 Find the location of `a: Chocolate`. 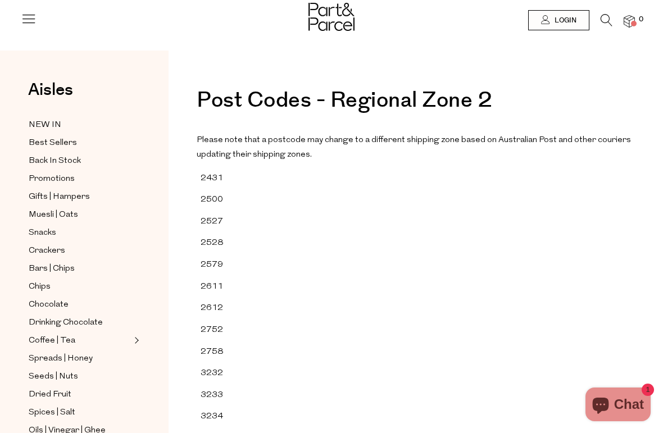

a: Chocolate is located at coordinates (80, 305).